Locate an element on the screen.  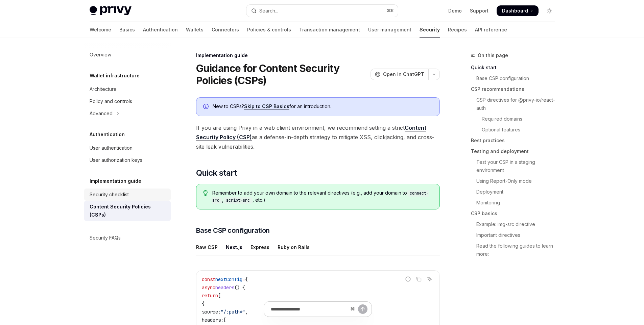
a: Policies & controls is located at coordinates (270, 30).